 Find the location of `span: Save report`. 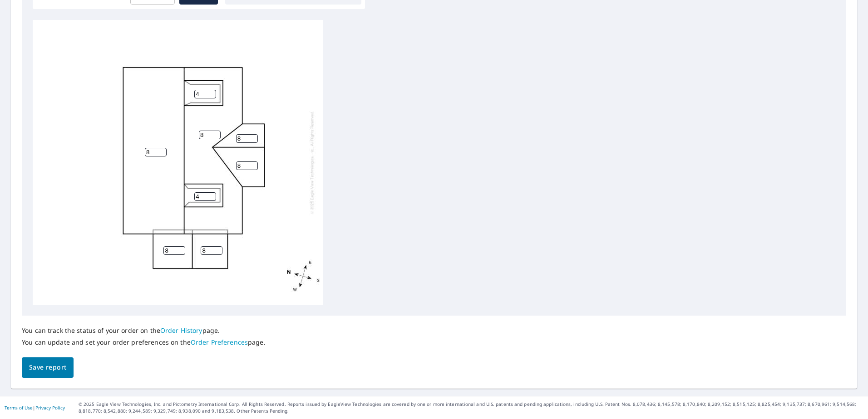

span: Save report is located at coordinates (48, 367).